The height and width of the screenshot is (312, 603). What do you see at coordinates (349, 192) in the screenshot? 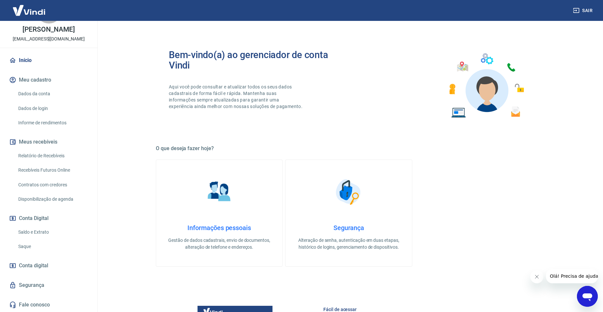
I see `img: Segurança` at bounding box center [349, 192].